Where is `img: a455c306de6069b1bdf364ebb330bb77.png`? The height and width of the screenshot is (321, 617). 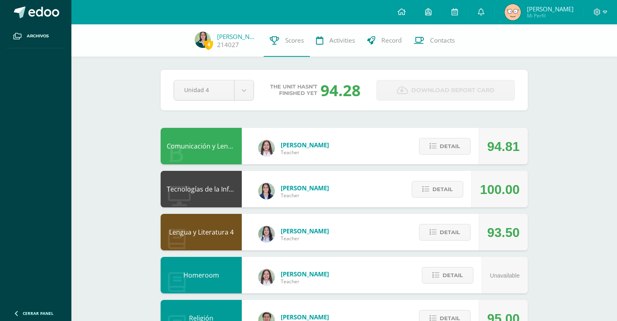 img: a455c306de6069b1bdf364ebb330bb77.png is located at coordinates (203, 40).